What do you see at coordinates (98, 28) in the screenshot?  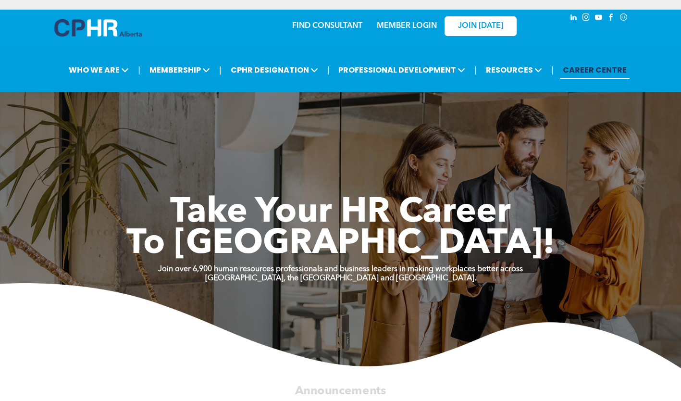 I see `img: A blue and white logo for cp alberta` at bounding box center [98, 28].